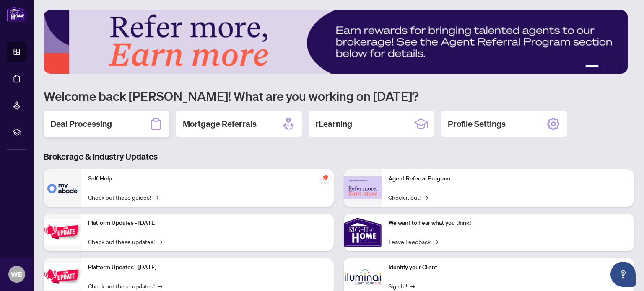 This screenshot has width=644, height=291. Describe the element at coordinates (413, 242) in the screenshot. I see `a: Leave Feedback→` at that location.